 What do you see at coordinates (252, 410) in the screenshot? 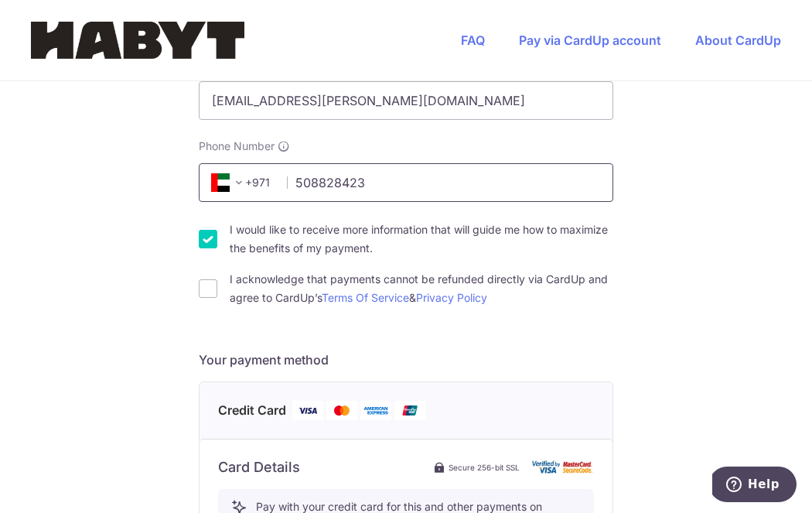
I see `span: Credit Card` at bounding box center [252, 410].